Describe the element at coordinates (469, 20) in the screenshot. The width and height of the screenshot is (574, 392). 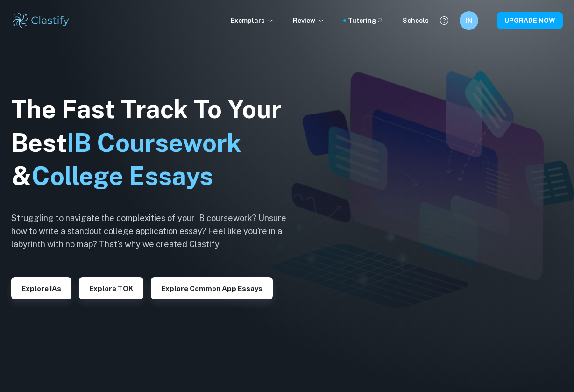
I see `h6: IN` at that location.